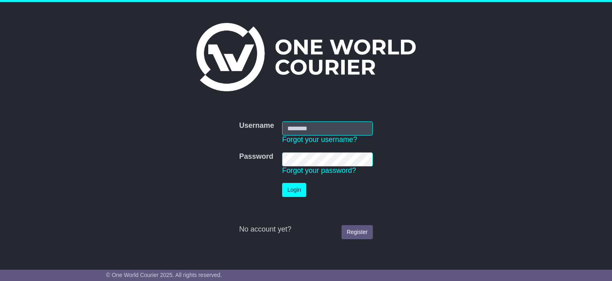 The height and width of the screenshot is (281, 612). Describe the element at coordinates (320, 139) in the screenshot. I see `a: Forgot your username?` at that location.